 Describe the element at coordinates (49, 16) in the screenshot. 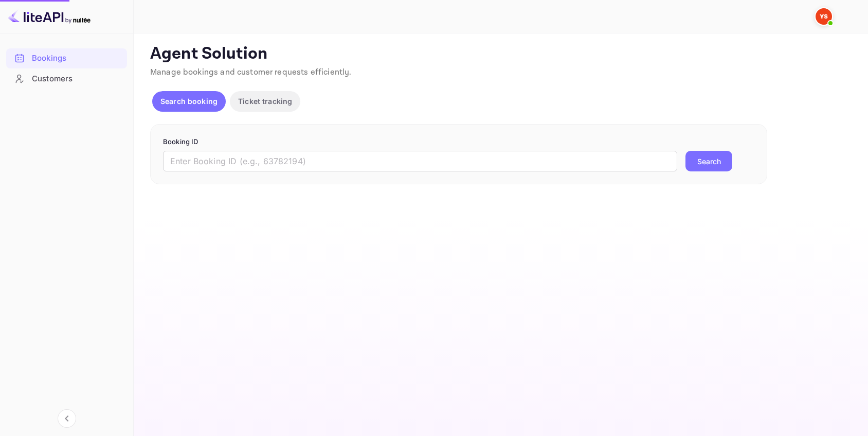

I see `img: LiteAPI logo` at that location.